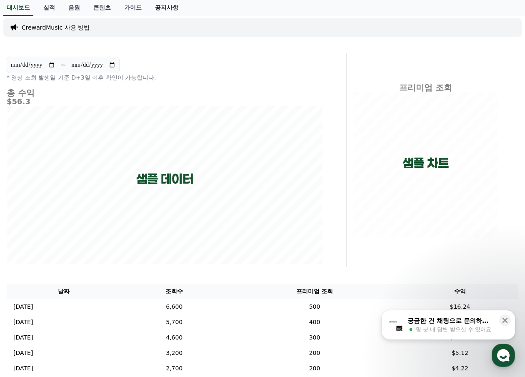  What do you see at coordinates (165, 102) in the screenshot?
I see `h5: $56.3` at bounding box center [165, 102].